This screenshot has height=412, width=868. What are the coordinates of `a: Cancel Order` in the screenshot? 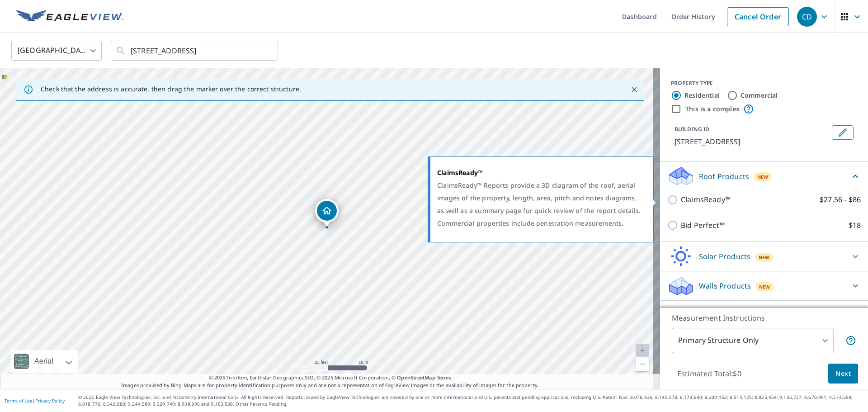 It's located at (758, 17).